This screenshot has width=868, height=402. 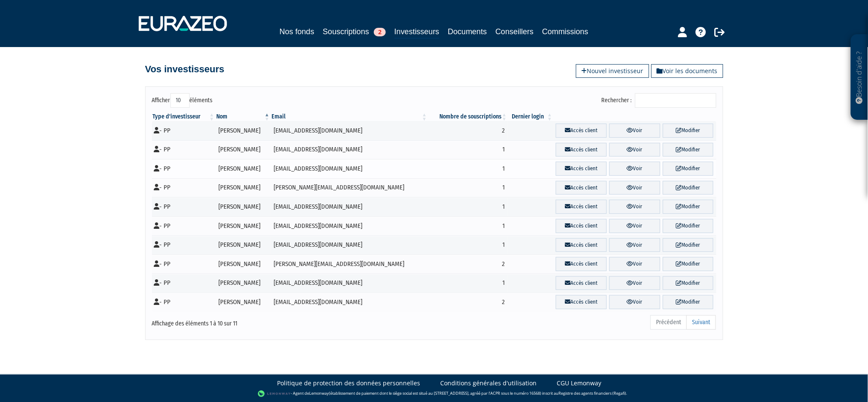 What do you see at coordinates (266, 321) in the screenshot?
I see `div: Affichage des éléments 1 à 10 sur 11` at bounding box center [266, 321].